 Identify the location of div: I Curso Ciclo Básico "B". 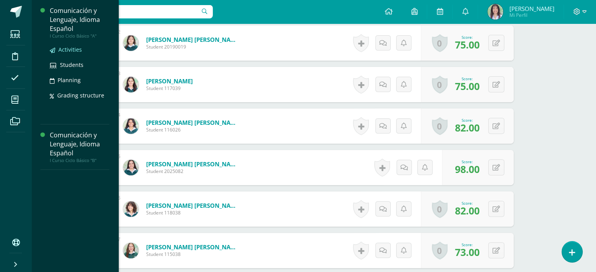
(80, 161).